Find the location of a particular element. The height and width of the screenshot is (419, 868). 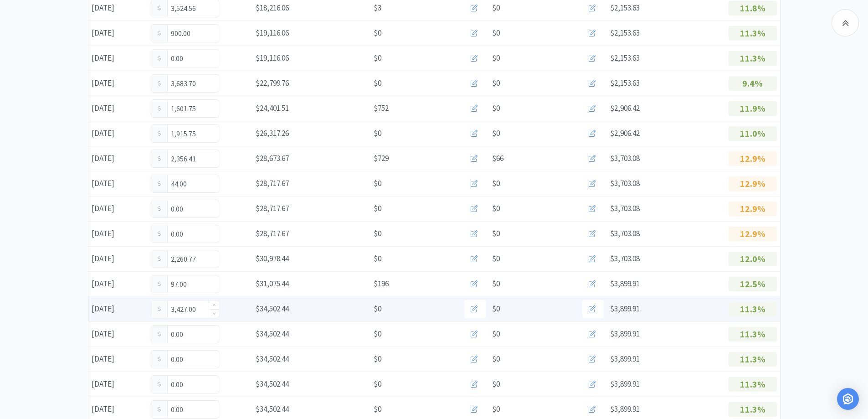

span: $66 is located at coordinates (498, 158).